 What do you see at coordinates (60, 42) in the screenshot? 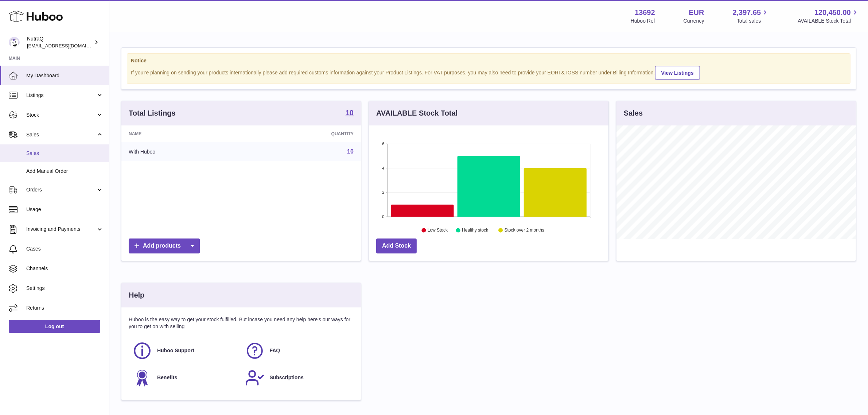
I see `div: NutraQ` at bounding box center [60, 42].